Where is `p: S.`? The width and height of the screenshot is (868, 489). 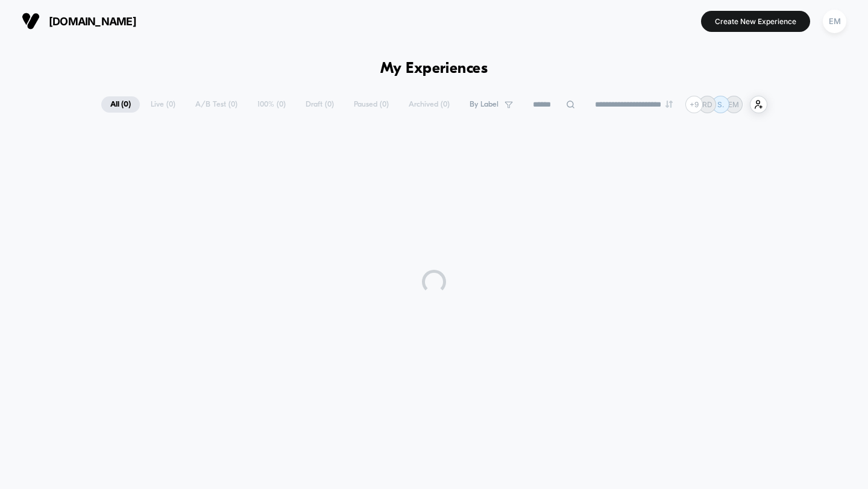
p: S. is located at coordinates (720, 104).